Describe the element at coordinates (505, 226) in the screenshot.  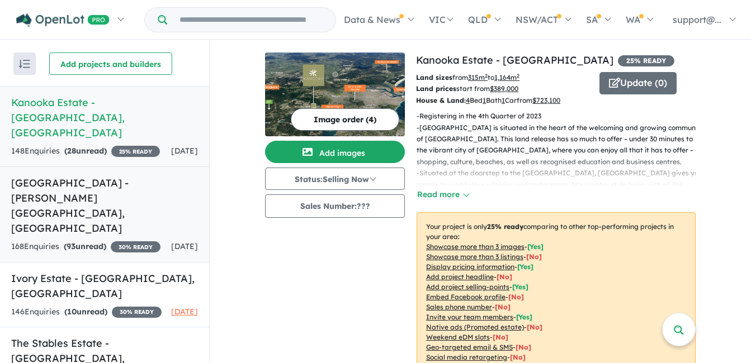
I see `b: 25 % ready` at that location.